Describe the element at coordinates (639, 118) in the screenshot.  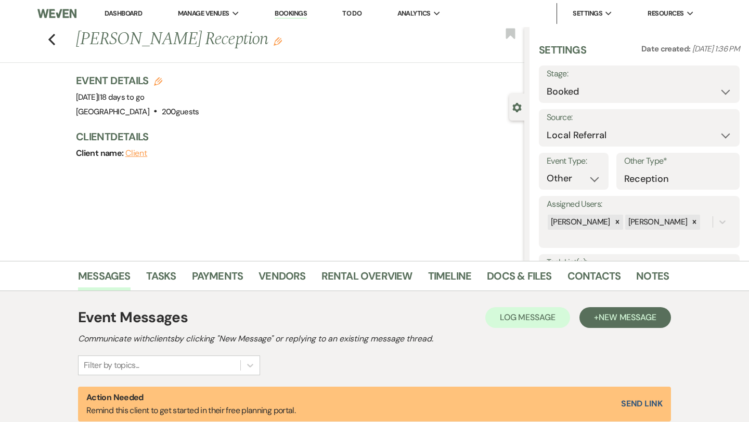
I see `label: Source:` at that location.